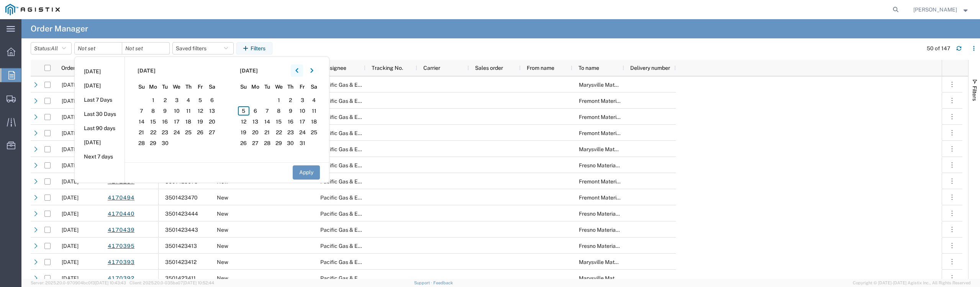 This screenshot has width=980, height=287. What do you see at coordinates (938, 48) in the screenshot?
I see `div: 50 of 147` at bounding box center [938, 48].